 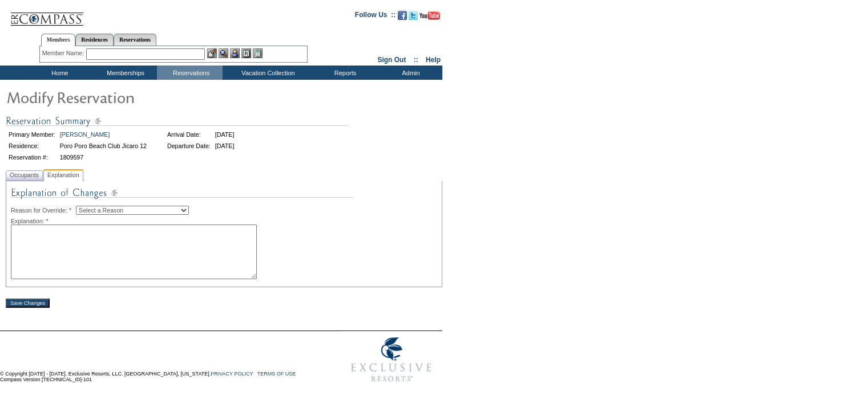 What do you see at coordinates (124, 72) in the screenshot?
I see `td: Memberships` at bounding box center [124, 72].